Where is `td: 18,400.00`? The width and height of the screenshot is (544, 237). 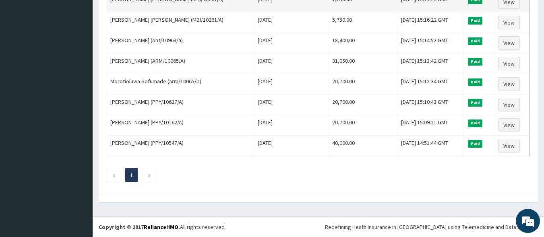
td: 18,400.00 is located at coordinates (363, 43).